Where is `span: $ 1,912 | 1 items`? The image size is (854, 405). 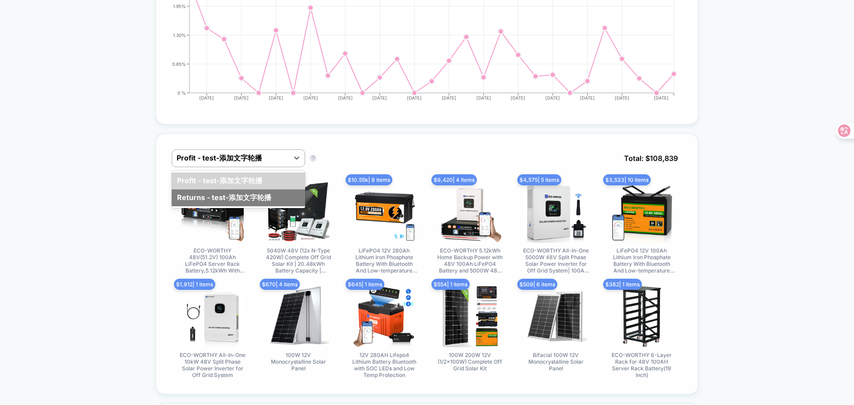
span: $ 1,912 | 1 items is located at coordinates (194, 284).